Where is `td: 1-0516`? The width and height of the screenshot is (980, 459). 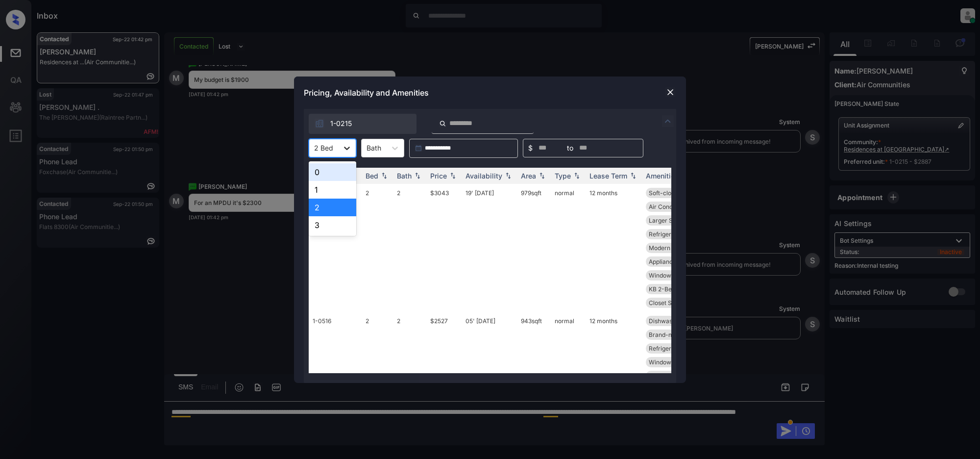 td: 1-0516 is located at coordinates (335, 369).